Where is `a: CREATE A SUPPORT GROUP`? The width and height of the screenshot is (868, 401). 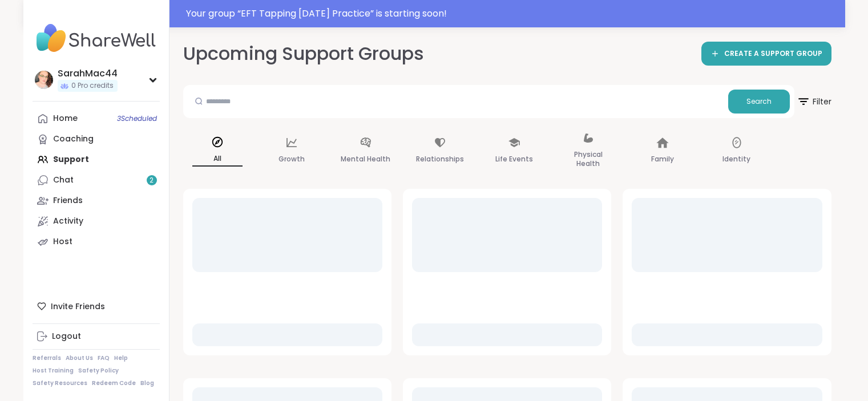
a: CREATE A SUPPORT GROUP is located at coordinates (766, 53).